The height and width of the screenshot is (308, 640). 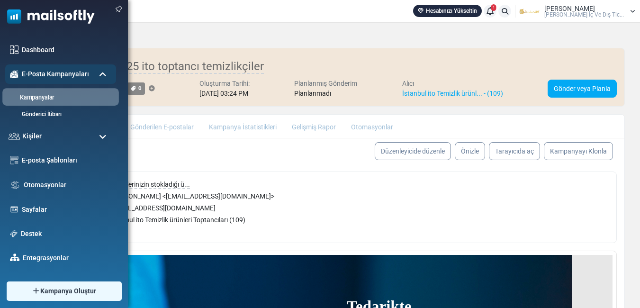 What do you see at coordinates (493, 8) in the screenshot?
I see `span: 1` at bounding box center [493, 8].